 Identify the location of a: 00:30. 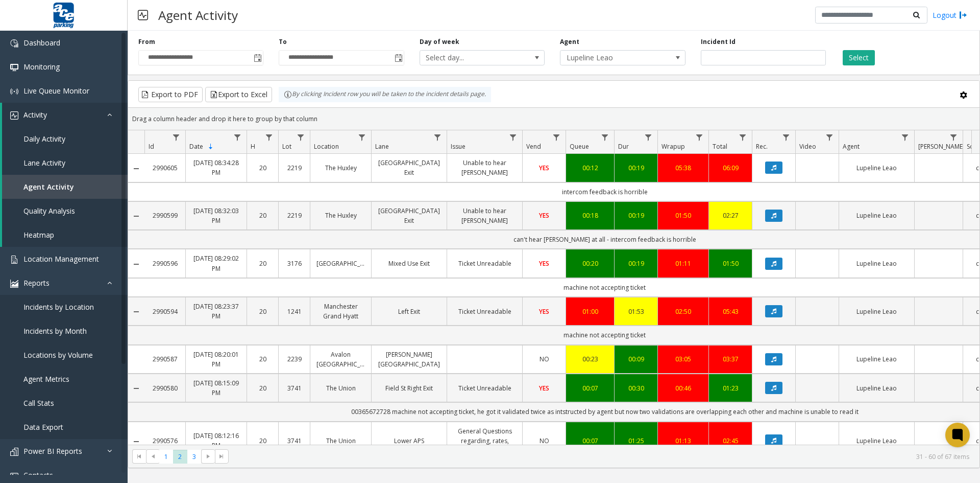
(636, 388).